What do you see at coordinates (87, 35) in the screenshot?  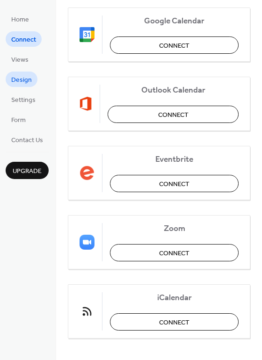 I see `img: google` at bounding box center [87, 35].